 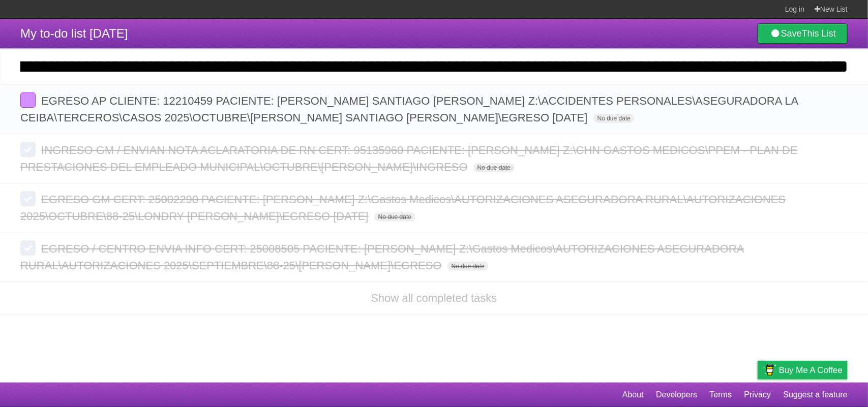 I want to click on a: Suggest a feature, so click(x=816, y=395).